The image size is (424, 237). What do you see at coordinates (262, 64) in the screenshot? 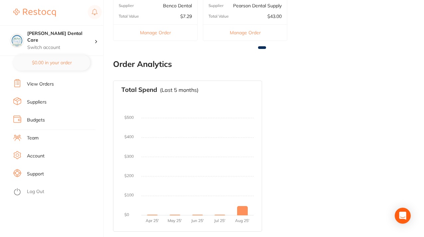
I see `h2: Order Analytics` at bounding box center [262, 64].